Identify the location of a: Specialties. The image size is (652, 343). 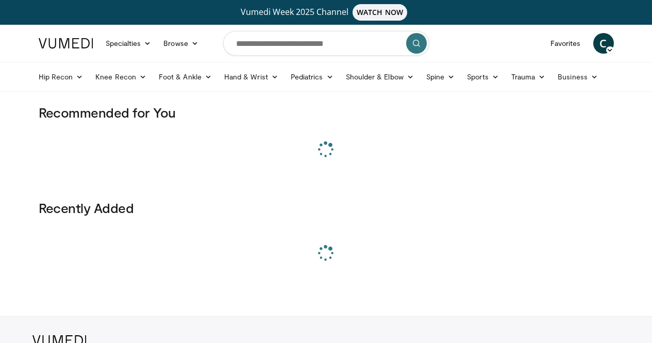
(128, 43).